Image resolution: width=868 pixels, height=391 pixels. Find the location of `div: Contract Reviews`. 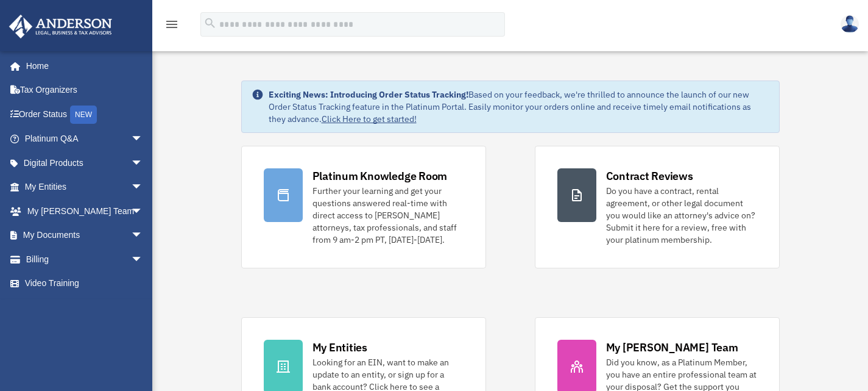

div: Contract Reviews is located at coordinates (650, 176).